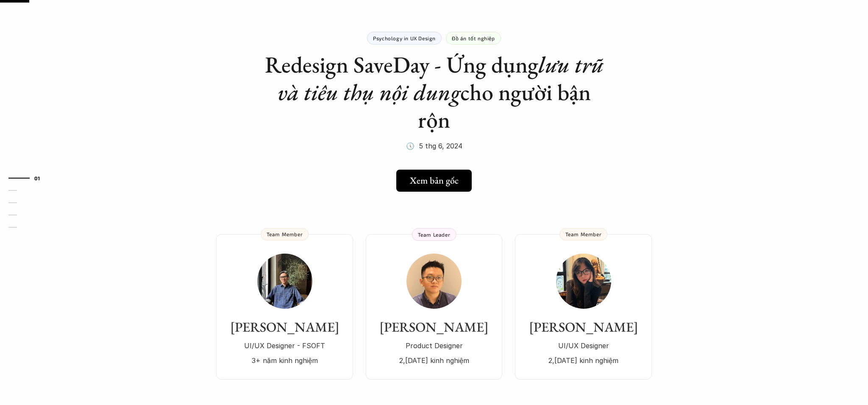  What do you see at coordinates (284, 361) in the screenshot?
I see `p: 3+ năm kinh nghiệm` at bounding box center [284, 361].